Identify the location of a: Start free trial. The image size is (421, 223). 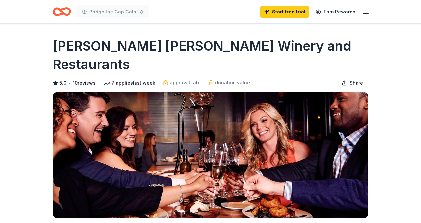
(284, 12).